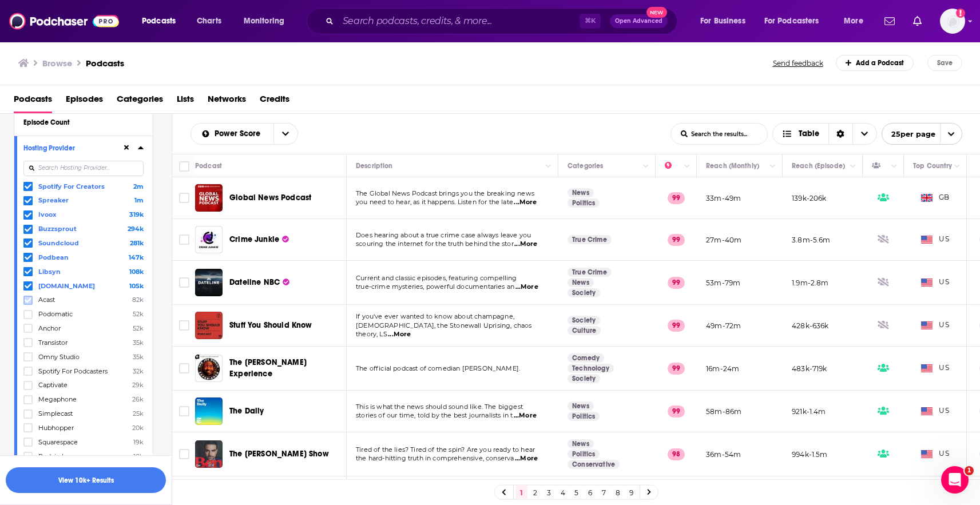 Image resolution: width=980 pixels, height=505 pixels. Describe the element at coordinates (563, 492) in the screenshot. I see `a: 4` at that location.